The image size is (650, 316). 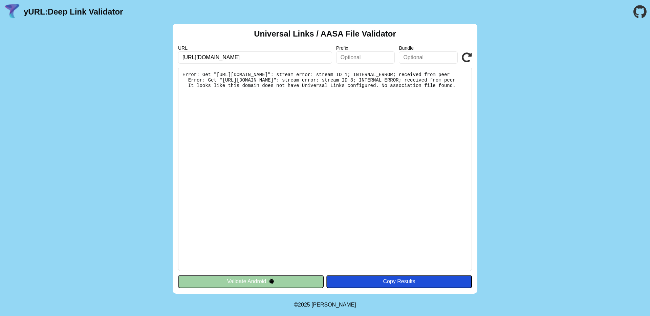 I want to click on button: Copy Results, so click(x=399, y=282).